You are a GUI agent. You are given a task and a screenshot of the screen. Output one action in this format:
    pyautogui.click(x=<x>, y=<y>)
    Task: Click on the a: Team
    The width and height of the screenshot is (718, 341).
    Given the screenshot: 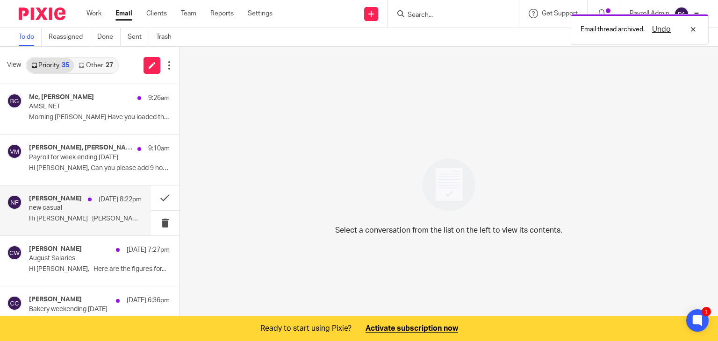 What is the action you would take?
    pyautogui.click(x=188, y=14)
    